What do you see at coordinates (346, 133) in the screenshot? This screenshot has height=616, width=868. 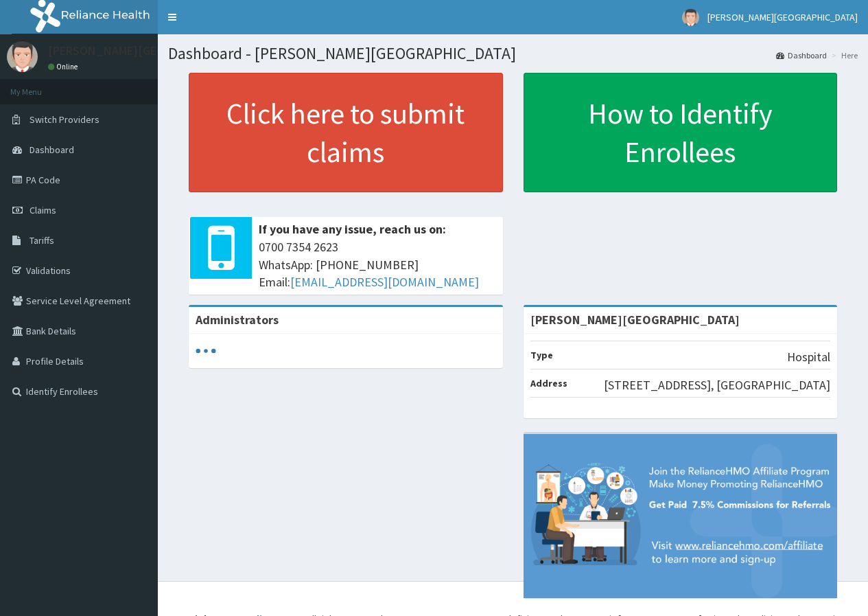 I see `a: Click here to submit claims` at bounding box center [346, 133].